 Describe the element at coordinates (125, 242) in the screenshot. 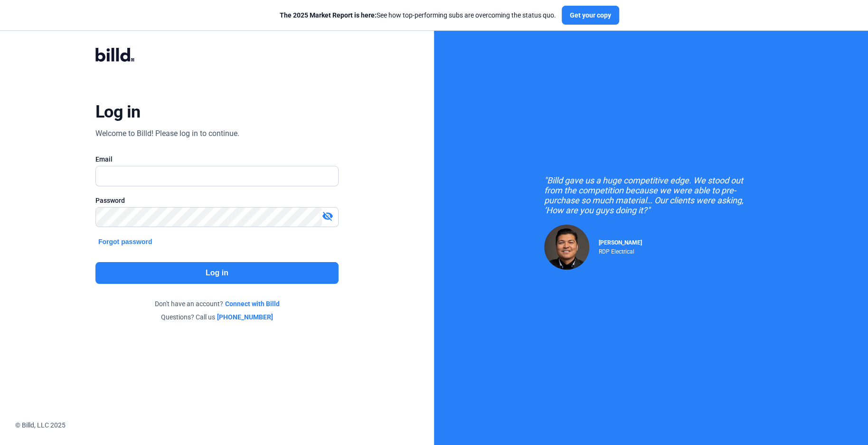

I see `button: Forgot password` at that location.